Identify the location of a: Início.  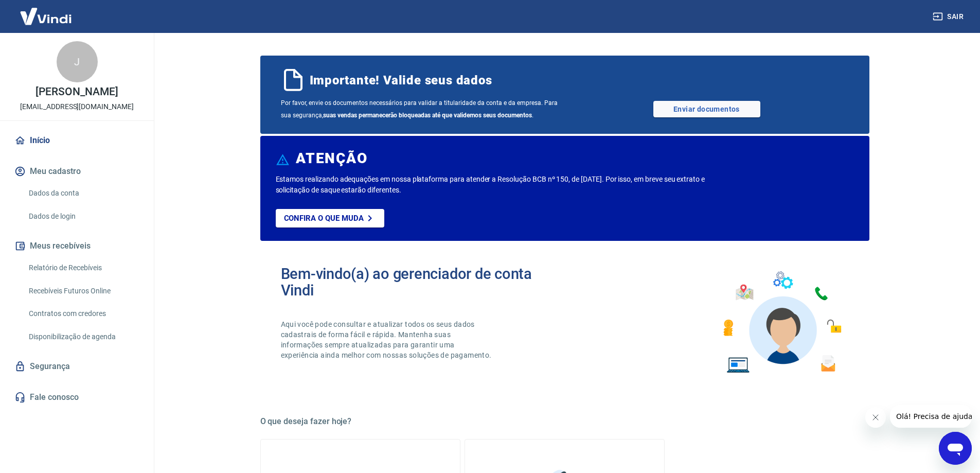
(76, 141).